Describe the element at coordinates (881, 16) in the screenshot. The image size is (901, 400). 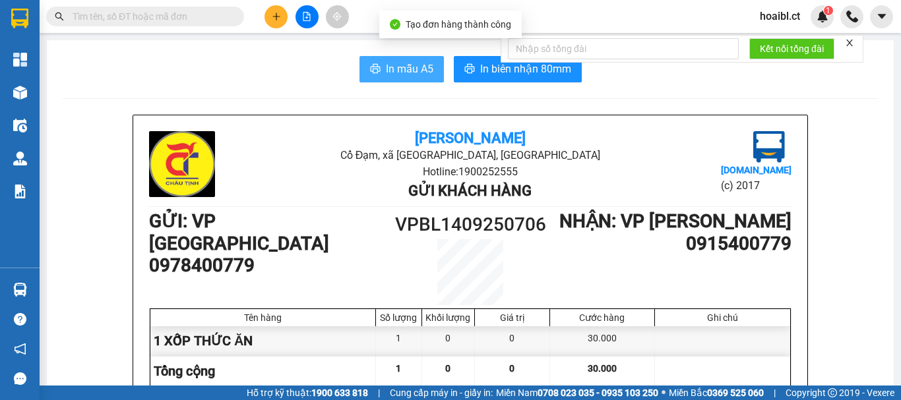
I see `button: caret-down` at that location.